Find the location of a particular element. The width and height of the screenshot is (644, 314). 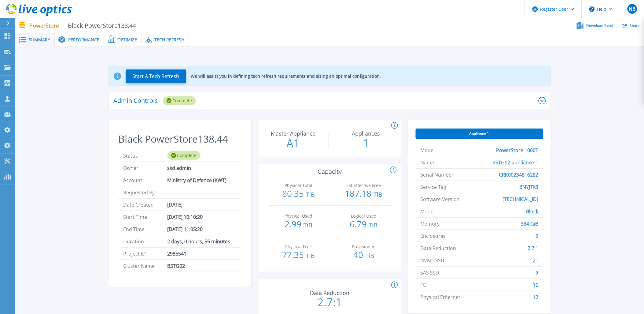

p: 6.79 is located at coordinates (364, 225).